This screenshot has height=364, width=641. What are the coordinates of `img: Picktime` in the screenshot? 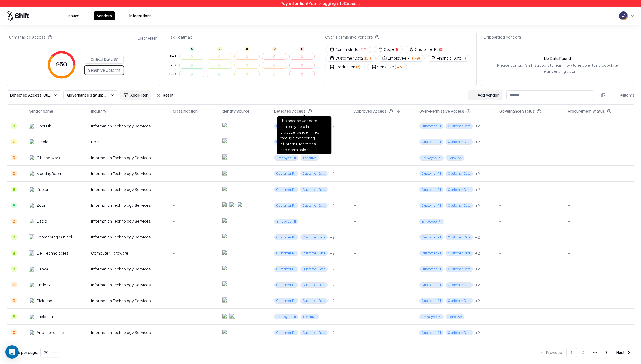 It's located at (32, 301).